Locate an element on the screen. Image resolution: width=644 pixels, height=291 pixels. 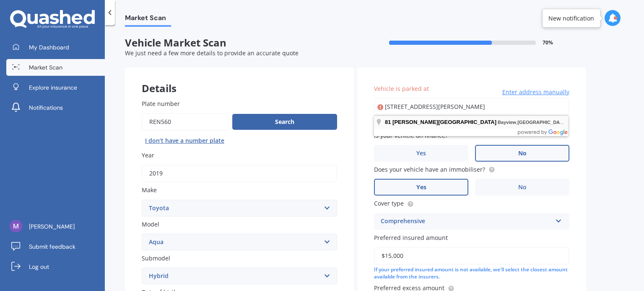
span: Vehicle is parked at is located at coordinates (401, 89).